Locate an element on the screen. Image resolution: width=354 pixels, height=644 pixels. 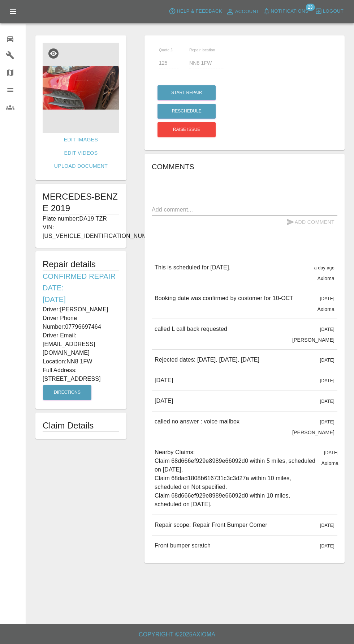
span: Account is located at coordinates (247, 11).